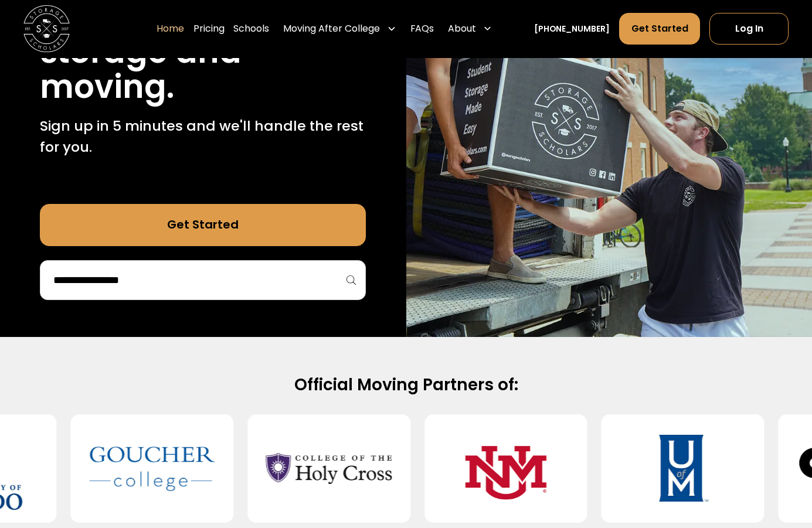  I want to click on a: Schools, so click(251, 29).